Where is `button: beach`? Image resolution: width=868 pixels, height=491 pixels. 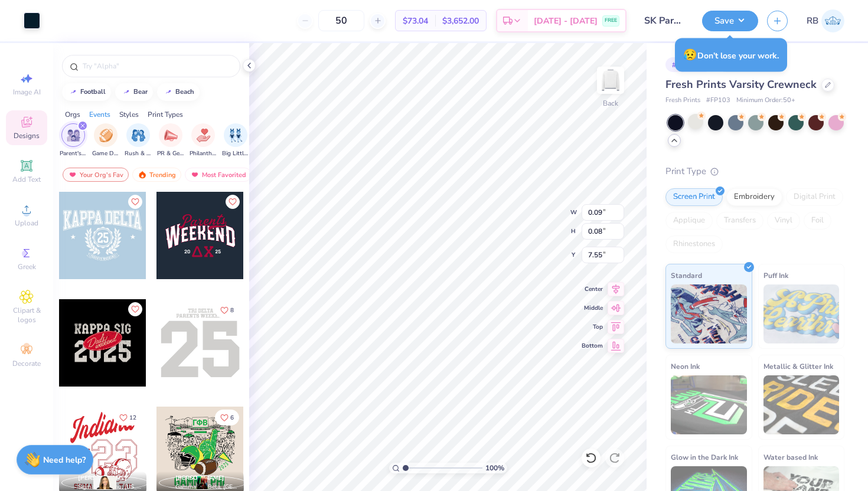
button: beach is located at coordinates (178, 92).